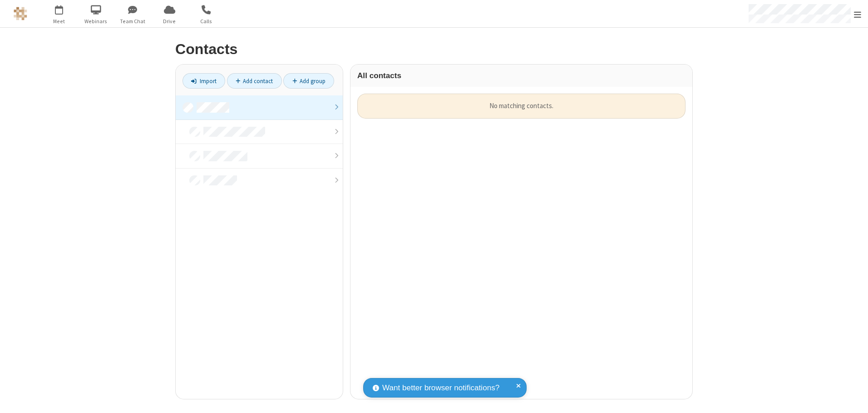 This screenshot has width=868, height=413. I want to click on a: Add group, so click(309, 81).